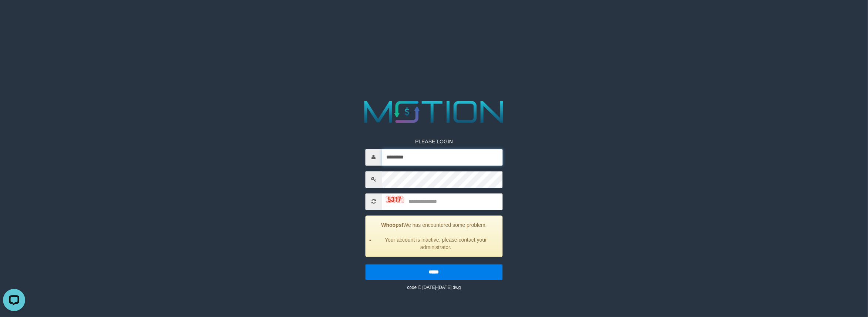  I want to click on img: MOTION_logo.png, so click(434, 112).